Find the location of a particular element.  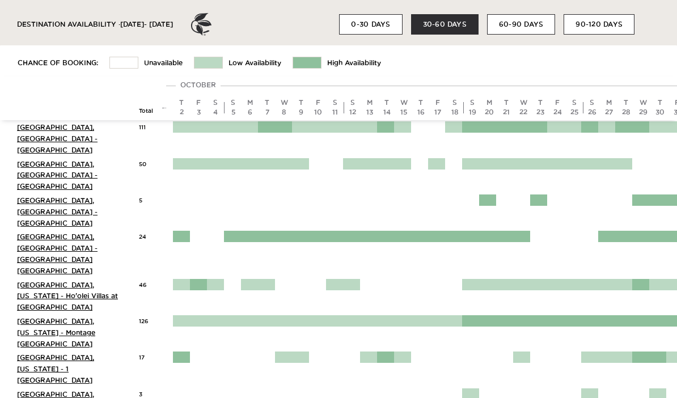

div: 126 is located at coordinates (147, 320).